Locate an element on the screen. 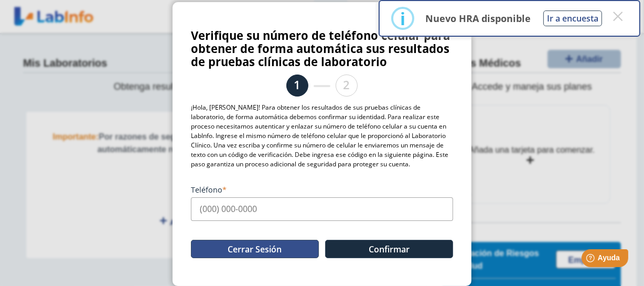 The width and height of the screenshot is (644, 286). label: Teléfono is located at coordinates (322, 189).